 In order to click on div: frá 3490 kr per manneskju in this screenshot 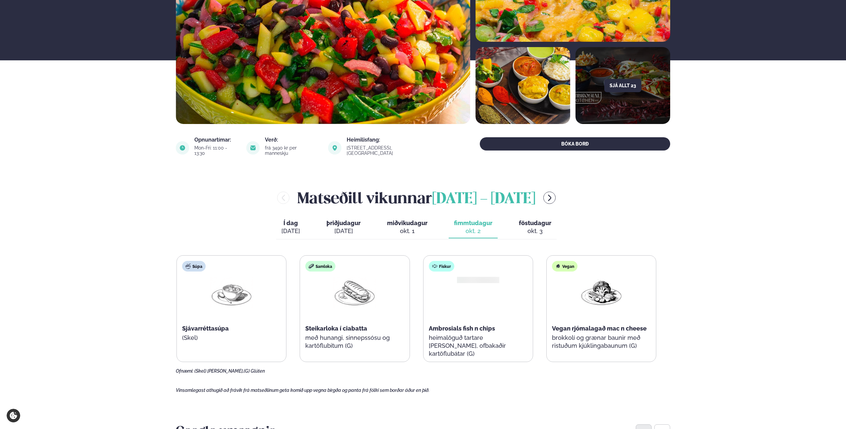, I will do `click(292, 150)`.